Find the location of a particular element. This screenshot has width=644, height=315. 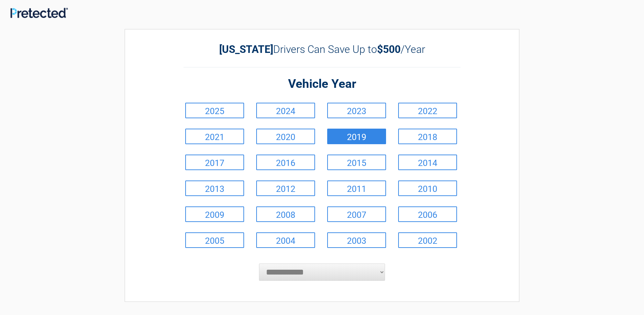

a: 2019 is located at coordinates (357, 136).